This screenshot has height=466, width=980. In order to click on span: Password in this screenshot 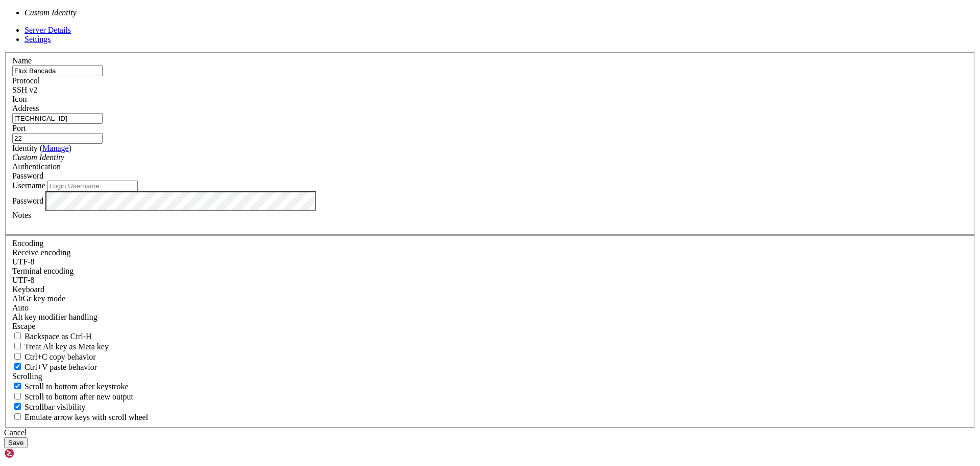, I will do `click(28, 175)`.